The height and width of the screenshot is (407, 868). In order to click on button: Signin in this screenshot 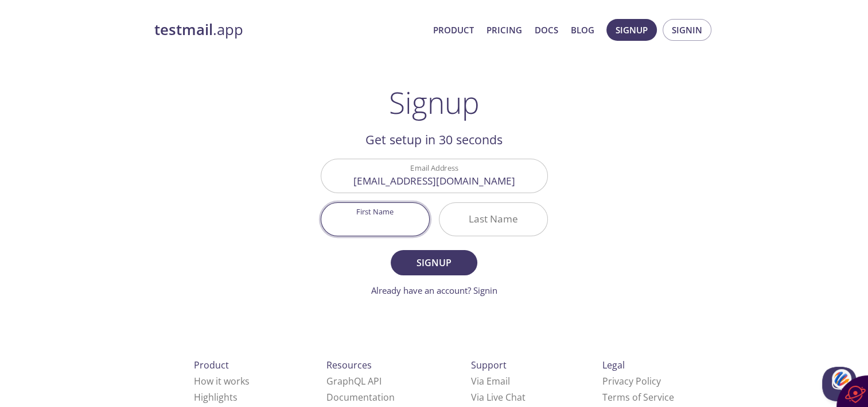, I will do `click(687, 30)`.